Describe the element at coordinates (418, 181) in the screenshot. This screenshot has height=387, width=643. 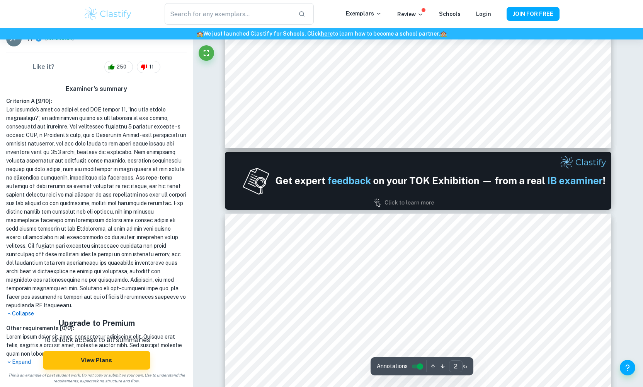
I see `img: Ad` at that location.